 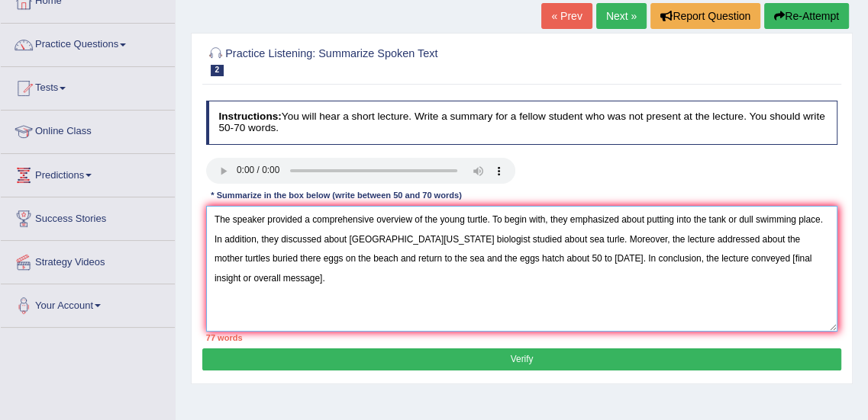 What do you see at coordinates (705, 16) in the screenshot?
I see `button: Report Question` at bounding box center [705, 16].